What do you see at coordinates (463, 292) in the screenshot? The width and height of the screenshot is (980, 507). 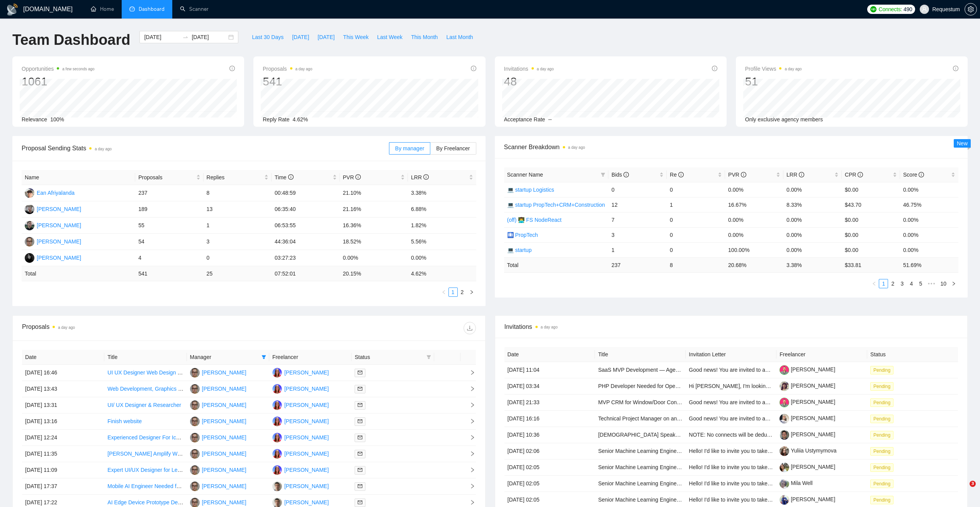 I see `li: 2` at bounding box center [463, 292].